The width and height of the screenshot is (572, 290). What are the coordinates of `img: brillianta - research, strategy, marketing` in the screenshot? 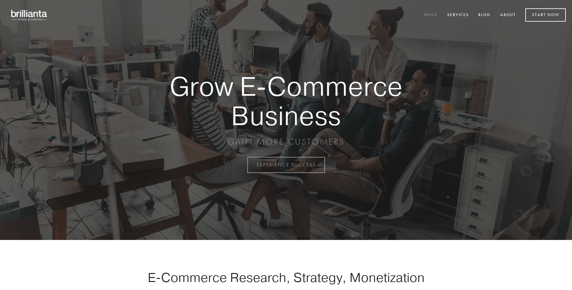 It's located at (29, 15).